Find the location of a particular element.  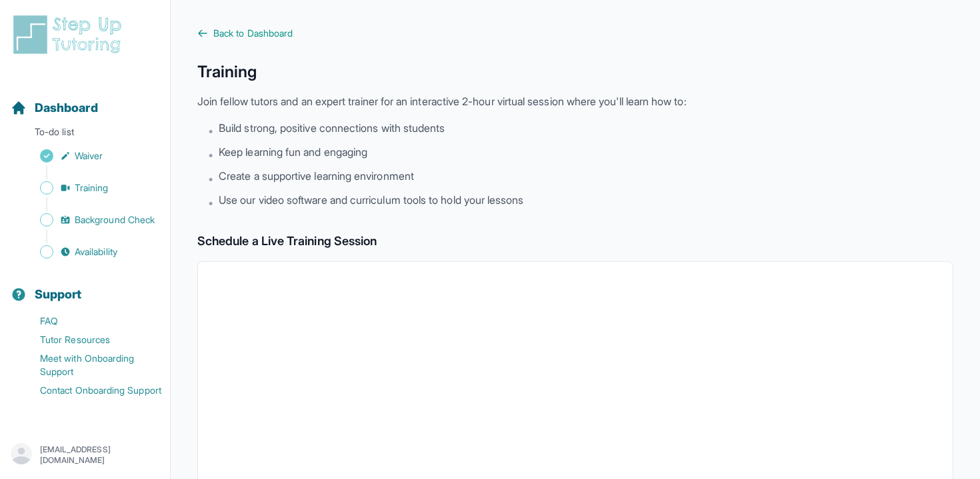

span: Use our video software and curriculum tools to hold your lessons is located at coordinates (371, 200).